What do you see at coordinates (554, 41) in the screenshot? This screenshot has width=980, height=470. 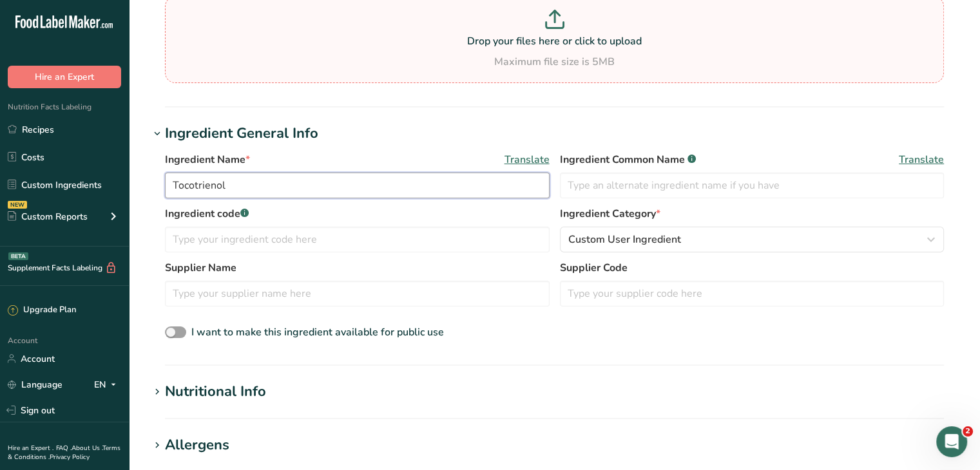 I see `p: Drop your files here or click to upload` at bounding box center [554, 41].